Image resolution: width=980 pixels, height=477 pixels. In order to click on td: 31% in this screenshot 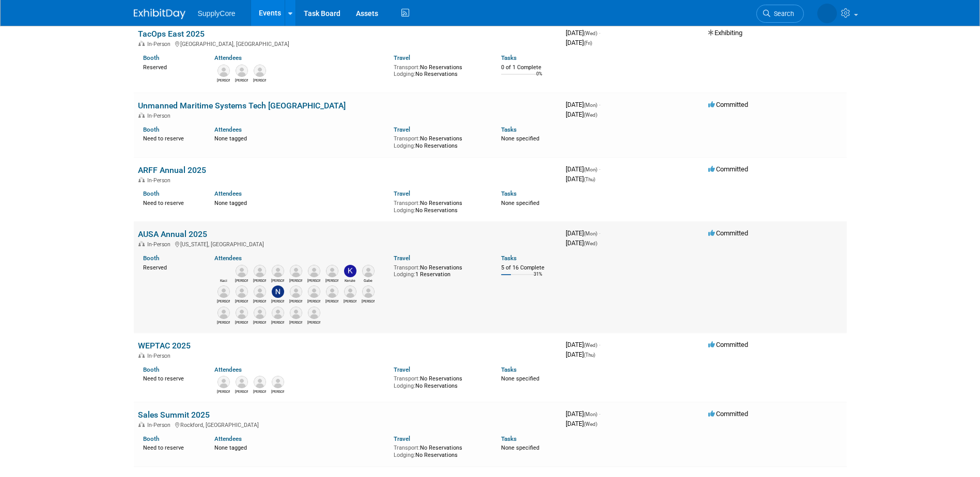, I will do `click(538, 278)`.